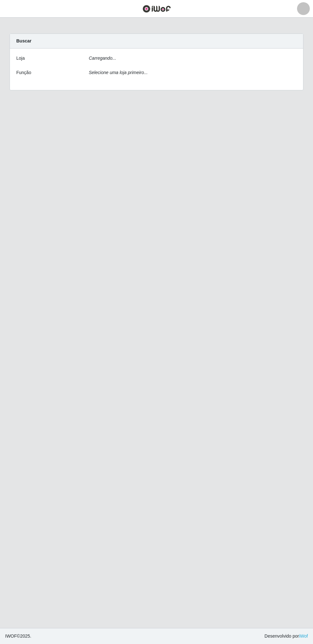  I want to click on label: Função, so click(24, 73).